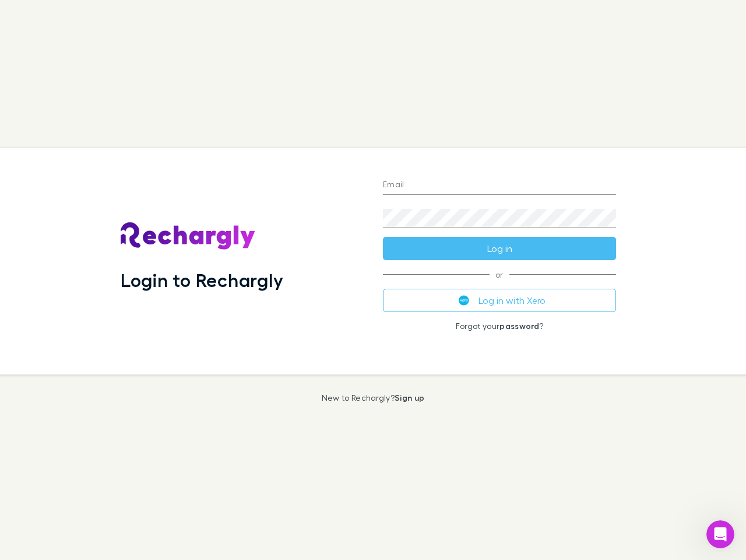 The height and width of the screenshot is (560, 746). I want to click on a: password, so click(520, 326).